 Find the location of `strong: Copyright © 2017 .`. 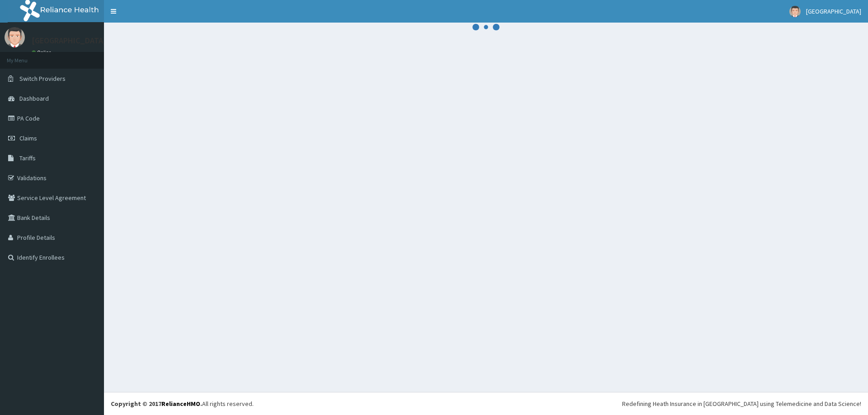

strong: Copyright © 2017 . is located at coordinates (156, 404).